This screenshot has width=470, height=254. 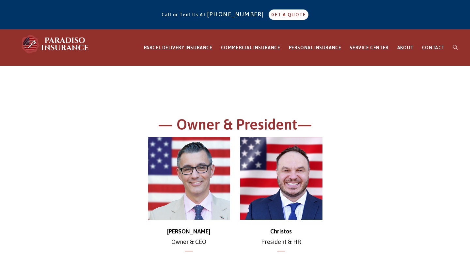 I want to click on span: PERSONAL INSURANCE, so click(x=315, y=48).